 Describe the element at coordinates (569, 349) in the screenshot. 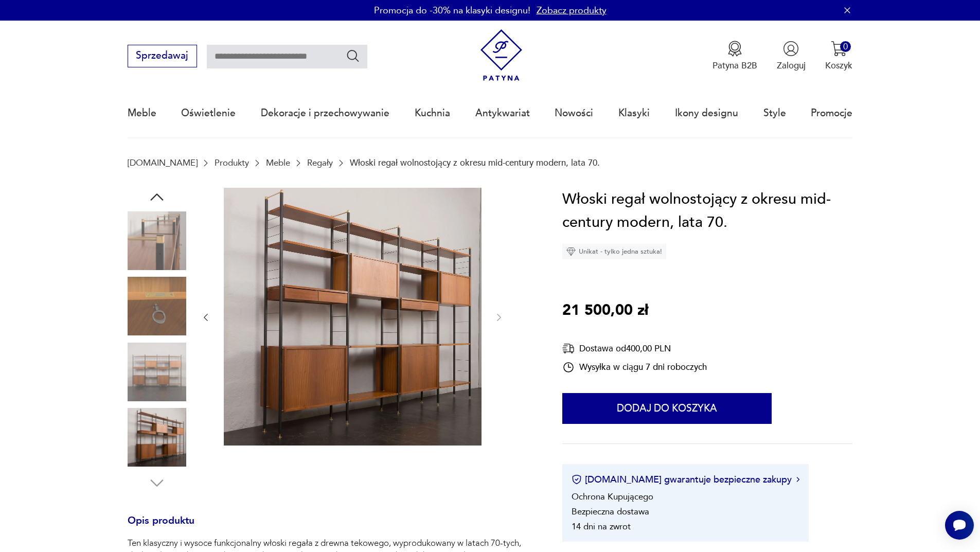

I see `img: Ikona dostawy` at that location.